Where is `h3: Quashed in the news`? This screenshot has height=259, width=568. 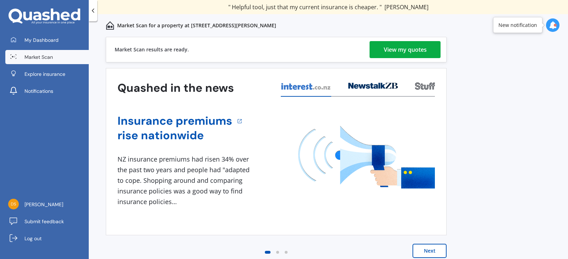 h3: Quashed in the news is located at coordinates (176, 88).